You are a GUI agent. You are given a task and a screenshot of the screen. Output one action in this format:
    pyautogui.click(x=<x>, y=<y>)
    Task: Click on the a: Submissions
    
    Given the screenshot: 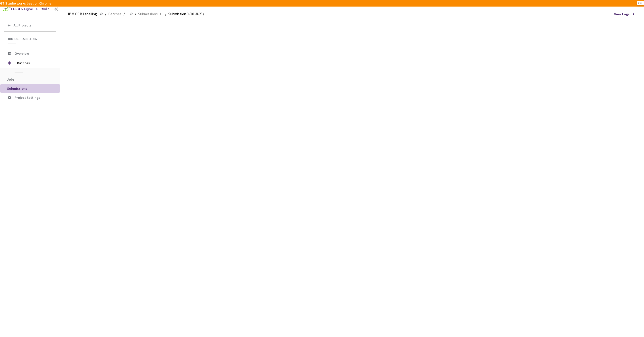 What is the action you would take?
    pyautogui.click(x=148, y=14)
    